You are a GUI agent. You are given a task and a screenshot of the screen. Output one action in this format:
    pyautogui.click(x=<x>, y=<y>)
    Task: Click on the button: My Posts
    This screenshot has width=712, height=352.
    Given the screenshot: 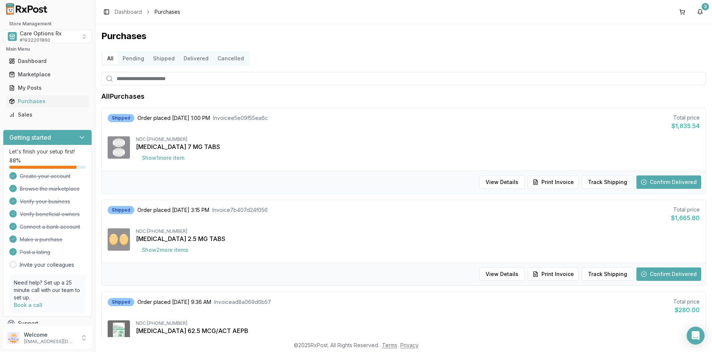 What is the action you would take?
    pyautogui.click(x=47, y=88)
    